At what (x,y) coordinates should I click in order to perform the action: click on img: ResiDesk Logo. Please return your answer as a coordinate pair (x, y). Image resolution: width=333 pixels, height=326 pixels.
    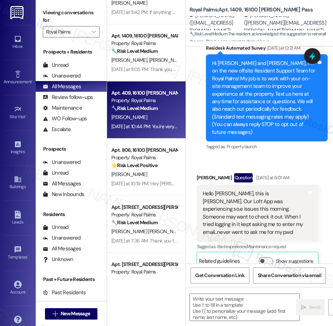
    Looking at the image, I should click on (17, 12).